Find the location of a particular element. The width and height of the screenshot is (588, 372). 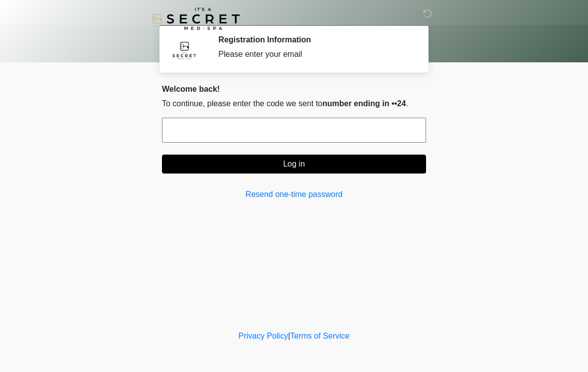

a: Resend one-time password is located at coordinates (294, 194).